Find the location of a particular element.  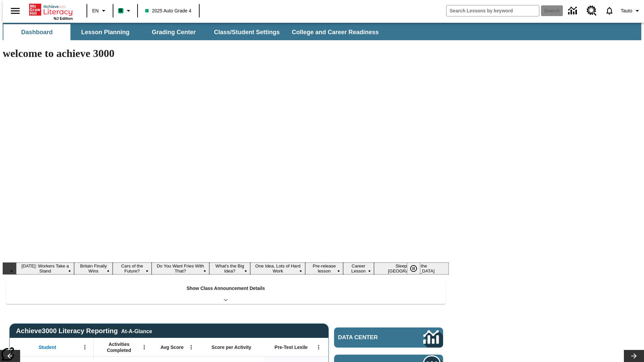

a: Home is located at coordinates (51, 10).